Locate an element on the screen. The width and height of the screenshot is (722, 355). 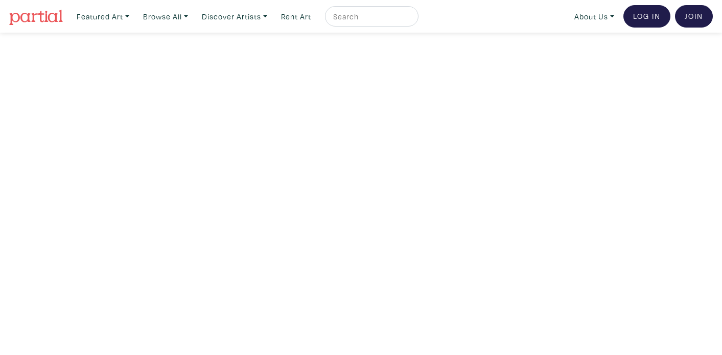
a: Log In is located at coordinates (647, 16).